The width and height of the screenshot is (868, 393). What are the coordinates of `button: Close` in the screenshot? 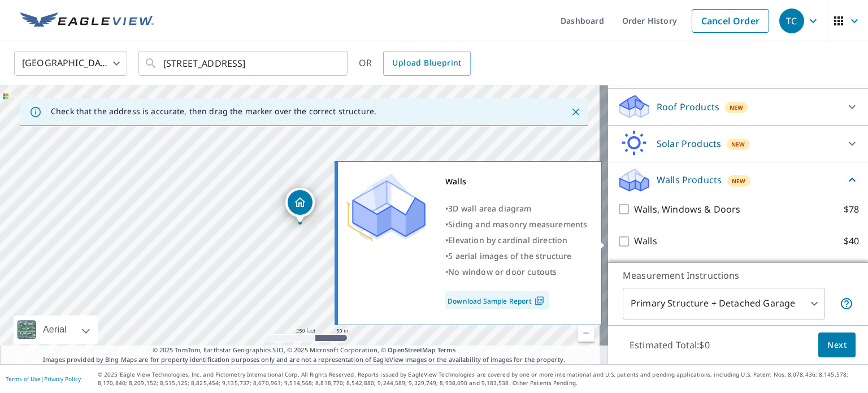 It's located at (576, 112).